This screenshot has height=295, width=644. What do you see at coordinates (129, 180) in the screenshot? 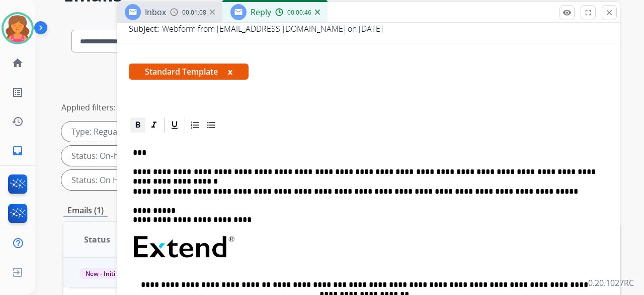
I see `div: Status: On Hold - Servicers` at bounding box center [129, 180].